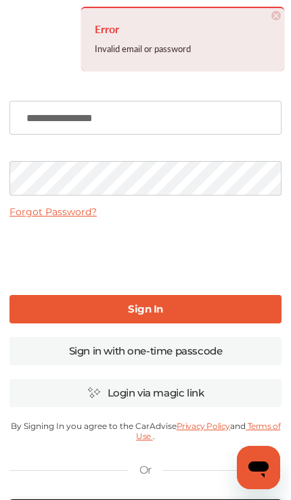  I want to click on h4: Error, so click(183, 29).